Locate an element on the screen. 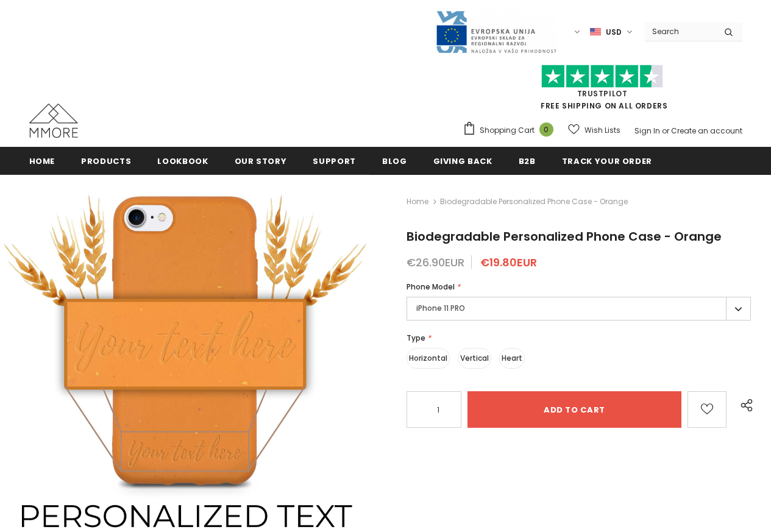 This screenshot has height=532, width=771. a: Track your order is located at coordinates (607, 160).